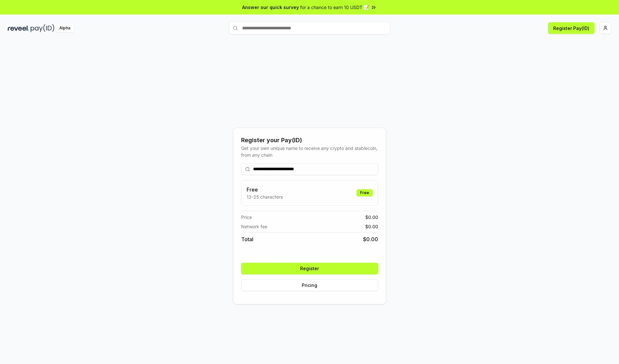  Describe the element at coordinates (365, 193) in the screenshot. I see `div: Free` at that location.